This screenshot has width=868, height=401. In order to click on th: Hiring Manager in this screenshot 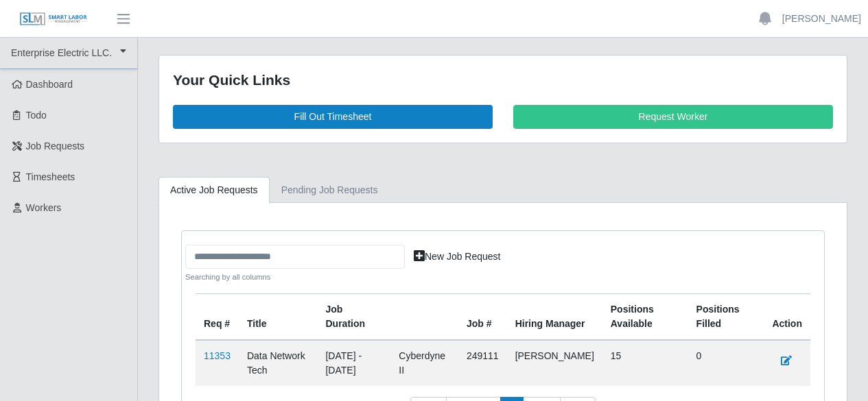, I will do `click(554, 317)`.